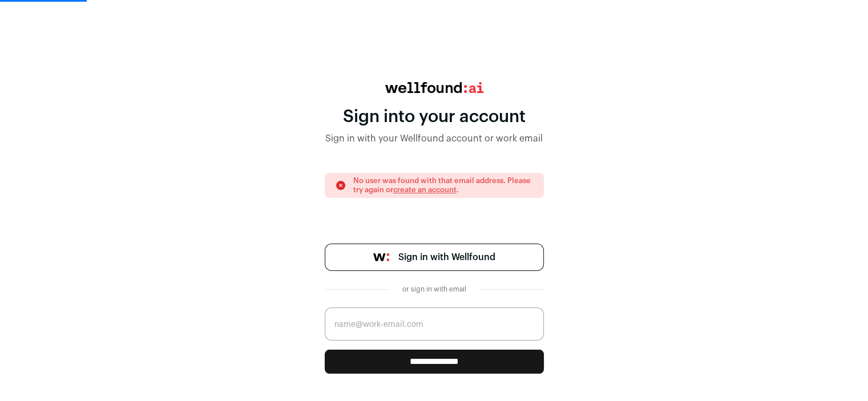  Describe the element at coordinates (446, 257) in the screenshot. I see `span: Sign in with Wellfound` at that location.